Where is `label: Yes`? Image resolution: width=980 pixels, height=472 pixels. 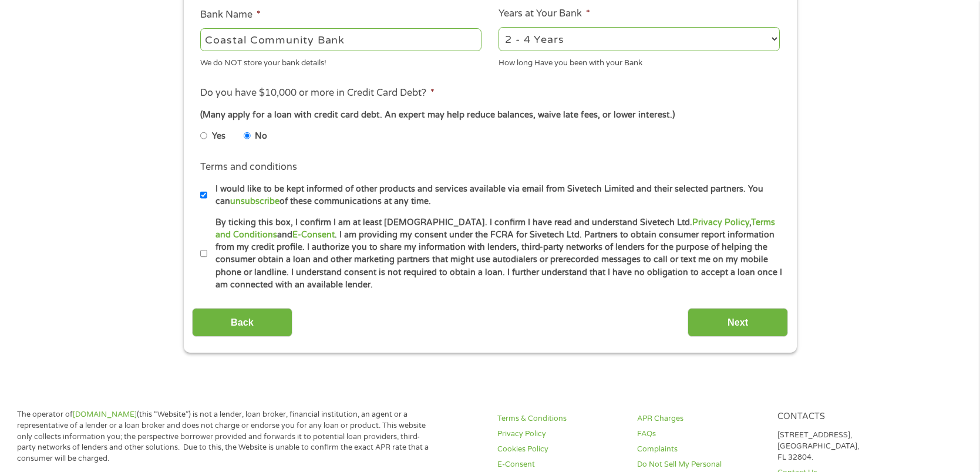
label: Yes is located at coordinates (219, 137).